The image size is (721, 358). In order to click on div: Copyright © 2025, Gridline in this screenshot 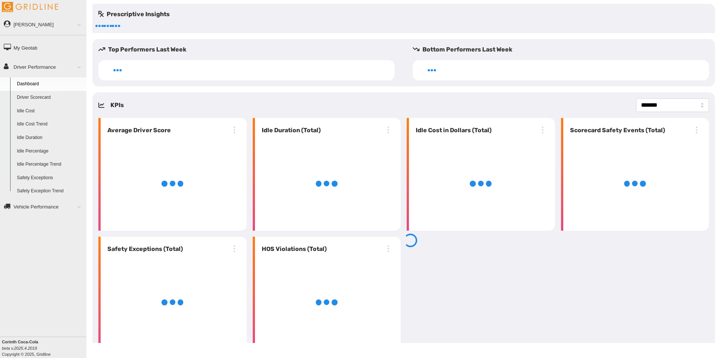, I will do `click(44, 348)`.